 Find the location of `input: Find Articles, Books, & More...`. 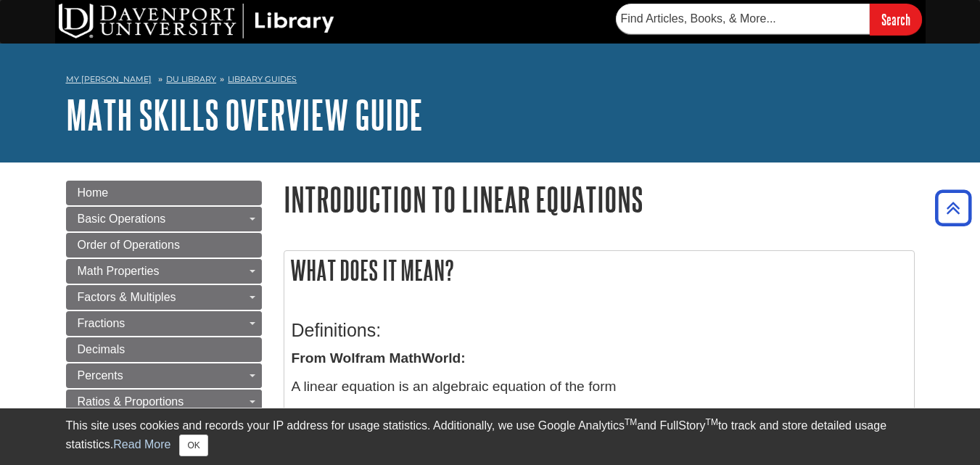

input: Find Articles, Books, & More... is located at coordinates (743, 19).